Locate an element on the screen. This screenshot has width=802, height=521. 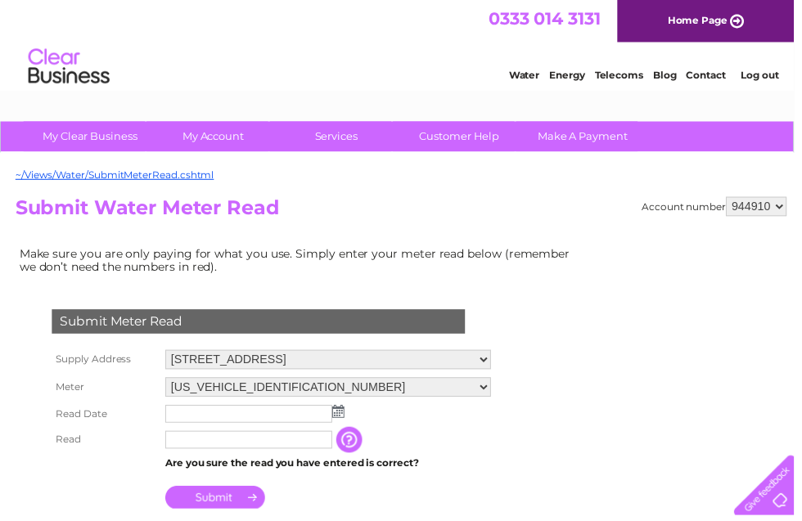
input: Information is located at coordinates (354, 444).